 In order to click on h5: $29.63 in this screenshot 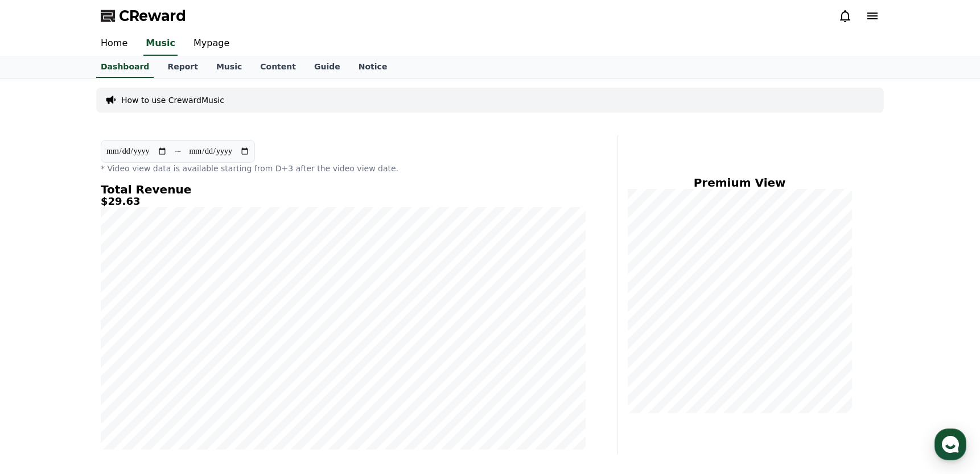, I will do `click(344, 201)`.